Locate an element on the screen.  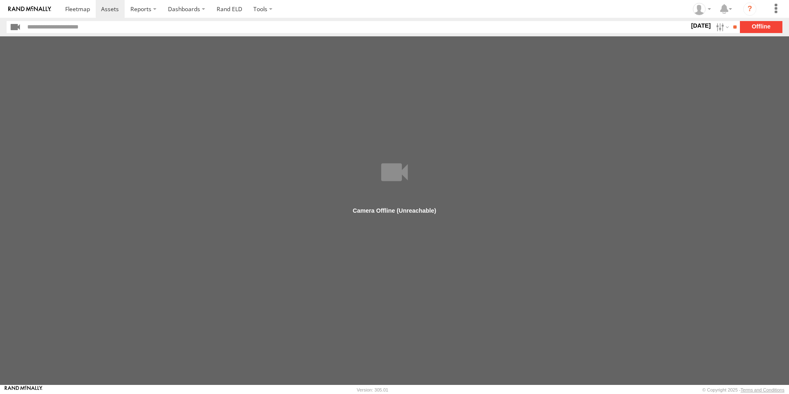
a: Visit our Website is located at coordinates (24, 390).